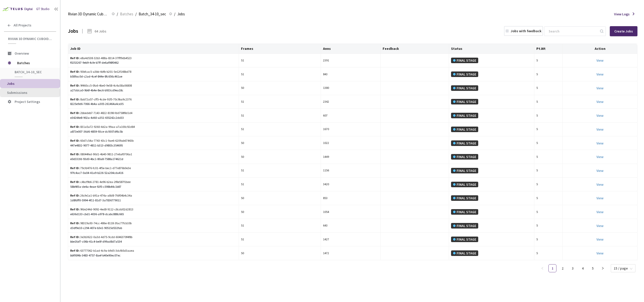 The image size is (644, 302). What do you see at coordinates (351, 129) in the screenshot?
I see `td: 1670` at bounding box center [351, 129].